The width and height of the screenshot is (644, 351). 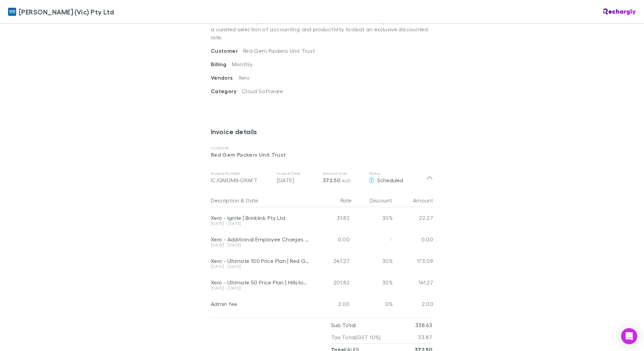 What do you see at coordinates (263, 91) in the screenshot?
I see `span: Cloud Software` at bounding box center [263, 91].